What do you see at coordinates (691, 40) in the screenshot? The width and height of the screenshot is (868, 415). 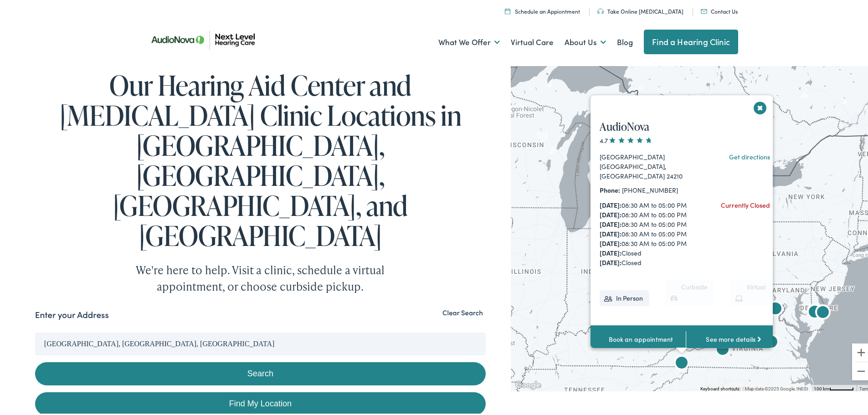 I see `a: Find a Hearing Clinic` at bounding box center [691, 40].